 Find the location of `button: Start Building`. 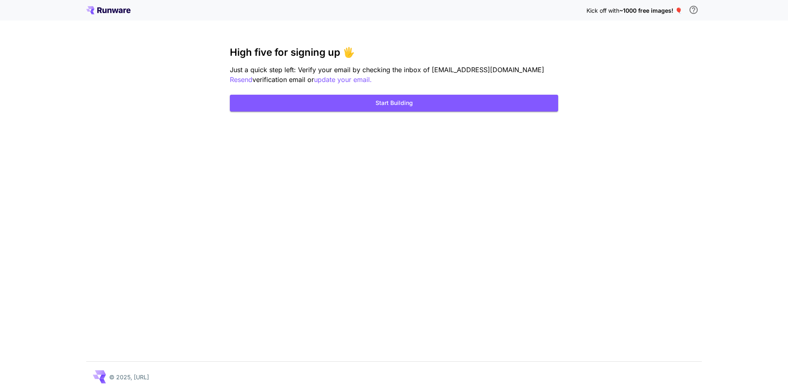

button: Start Building is located at coordinates (394, 103).